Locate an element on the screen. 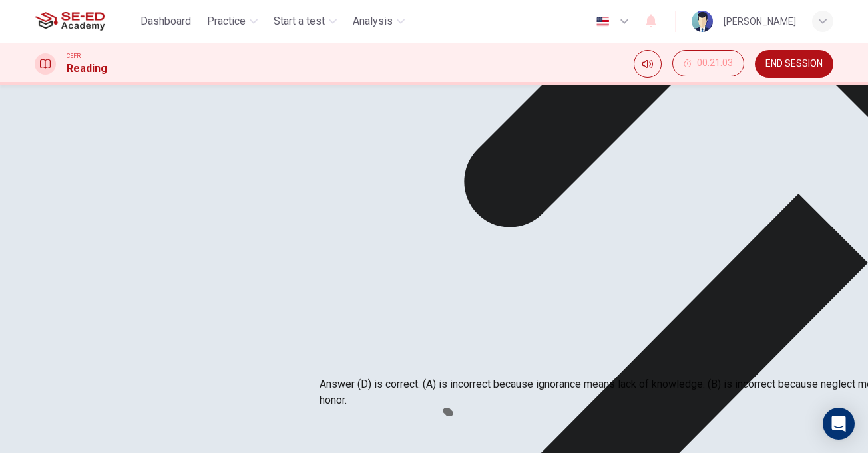 The image size is (868, 453). div: Mute is located at coordinates (648, 64).